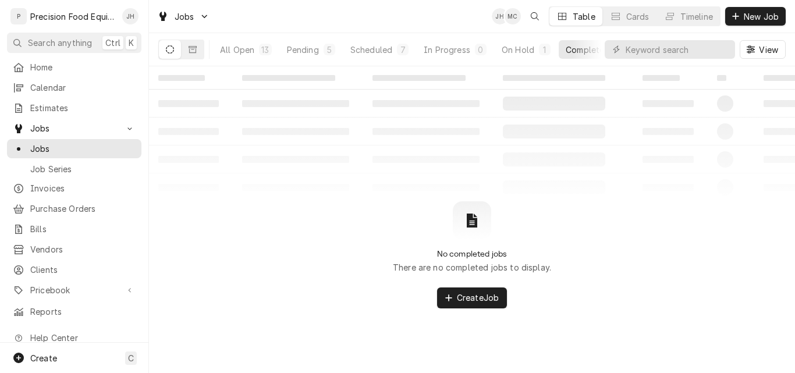 The image size is (795, 373). Describe the element at coordinates (83, 87) in the screenshot. I see `span: Calendar` at that location.